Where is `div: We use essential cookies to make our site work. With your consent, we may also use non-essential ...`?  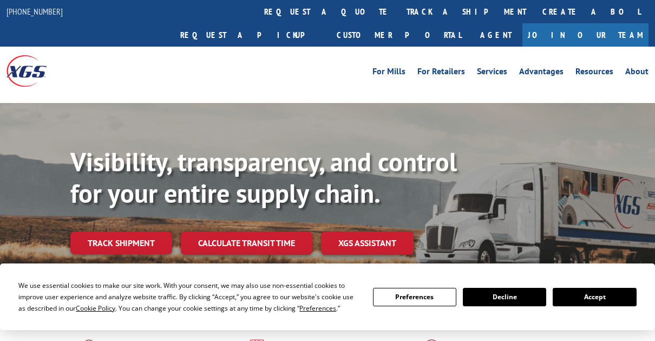 div: We use essential cookies to make our site work. With your consent, we may also use non-essential ... is located at coordinates (189, 296).